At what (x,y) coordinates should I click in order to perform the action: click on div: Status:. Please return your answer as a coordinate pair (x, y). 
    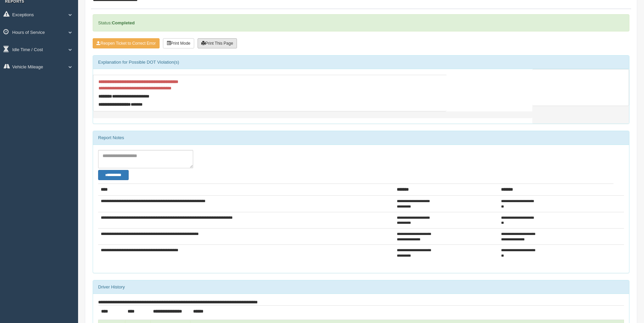
    Looking at the image, I should click on (361, 23).